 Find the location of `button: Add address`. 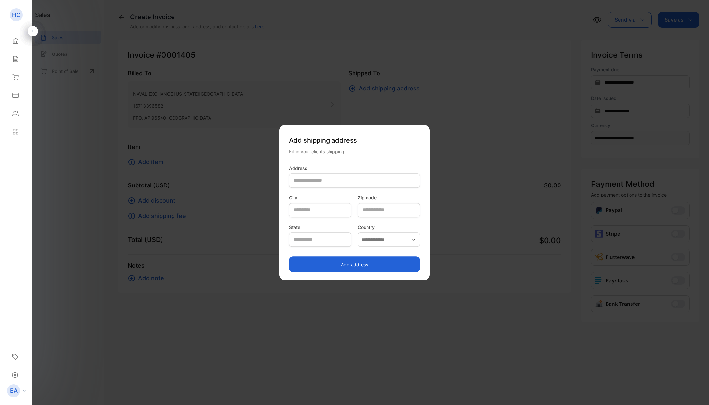

button: Add address is located at coordinates (354, 264).